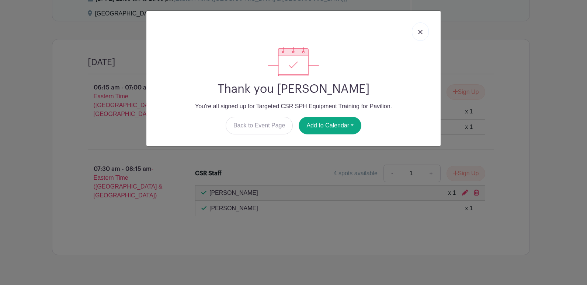 The height and width of the screenshot is (285, 587). Describe the element at coordinates (259, 126) in the screenshot. I see `a: Back to Event Page` at that location.